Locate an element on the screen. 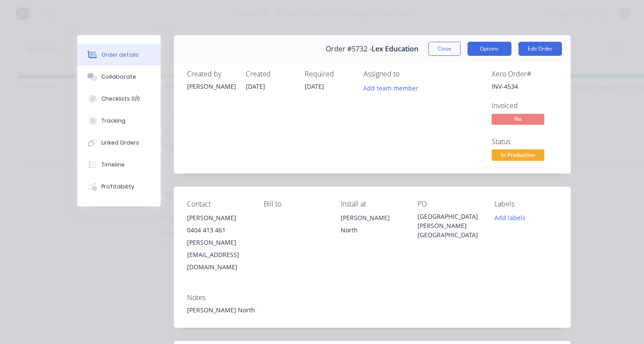 The width and height of the screenshot is (644, 344). button: Edit Order is located at coordinates (540, 49).